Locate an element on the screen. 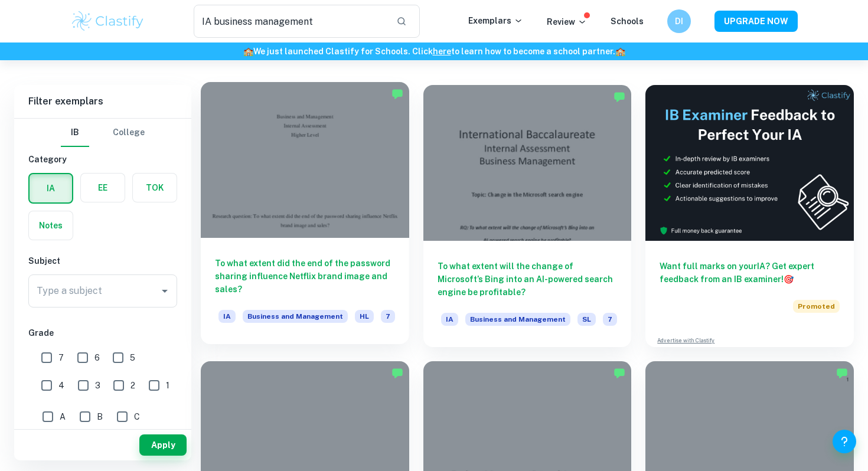  button: EE is located at coordinates (103, 188).